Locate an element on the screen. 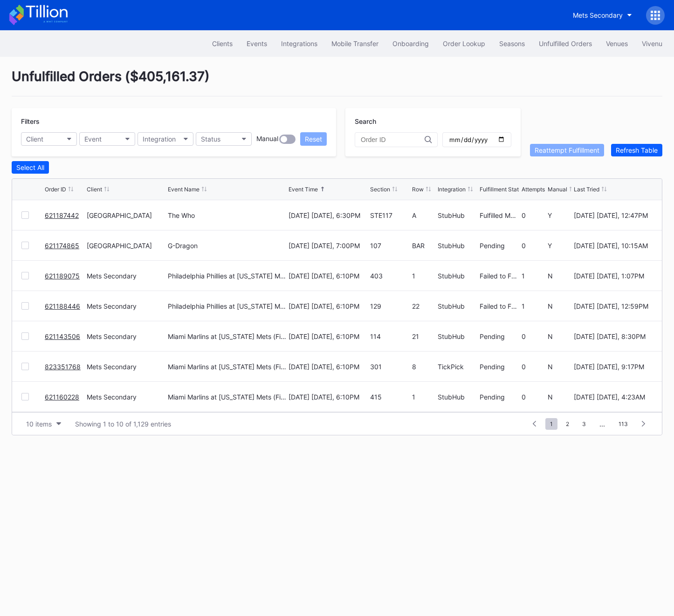 This screenshot has height=616, width=674. a: 621174865 is located at coordinates (62, 246).